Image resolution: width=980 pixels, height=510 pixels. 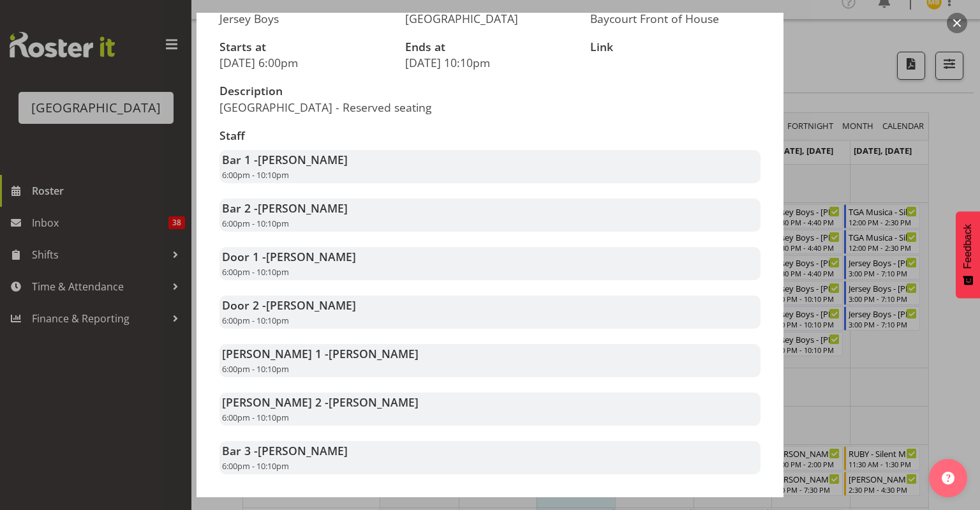 What do you see at coordinates (490, 47) in the screenshot?
I see `h3: Ends at` at bounding box center [490, 47].